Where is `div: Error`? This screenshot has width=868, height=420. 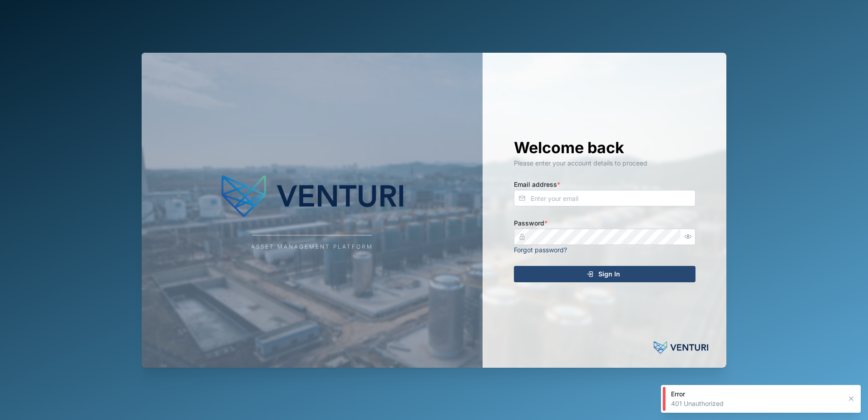 div: Error is located at coordinates (757, 394).